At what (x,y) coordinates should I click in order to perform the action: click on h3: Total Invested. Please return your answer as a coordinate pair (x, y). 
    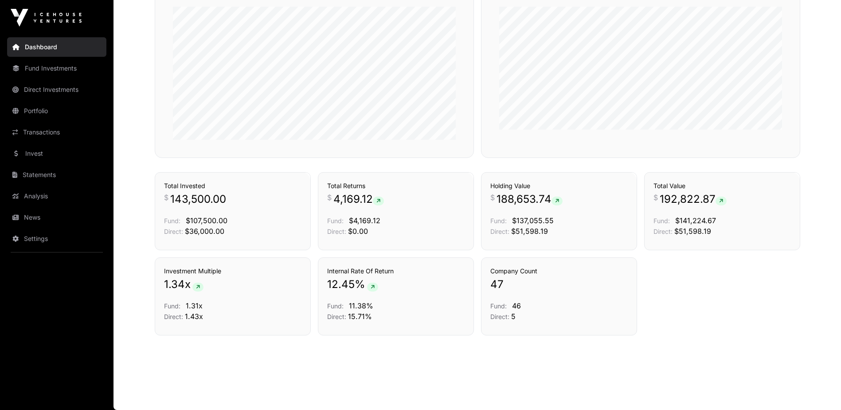
    Looking at the image, I should click on (233, 186).